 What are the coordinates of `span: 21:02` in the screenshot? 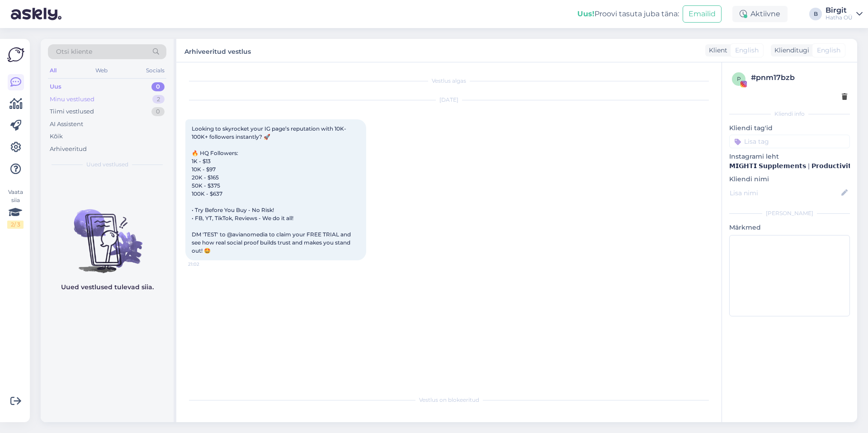 It's located at (205, 264).